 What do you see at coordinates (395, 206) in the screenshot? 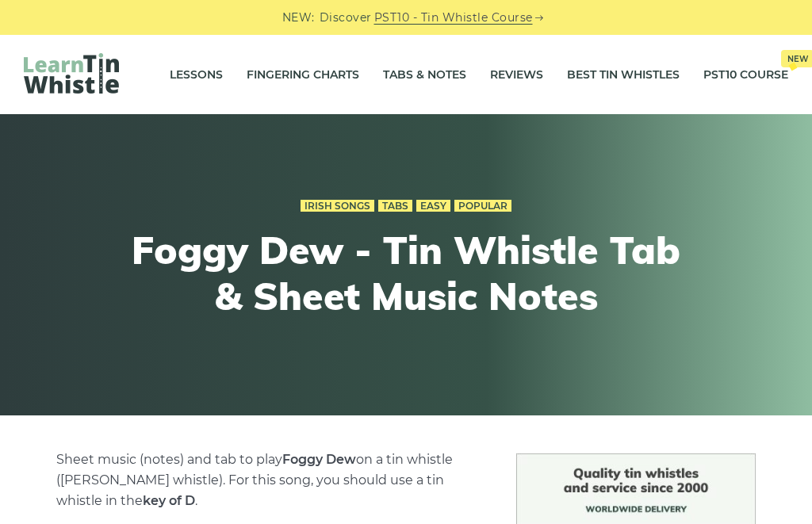
I see `a: Tabs` at bounding box center [395, 206].